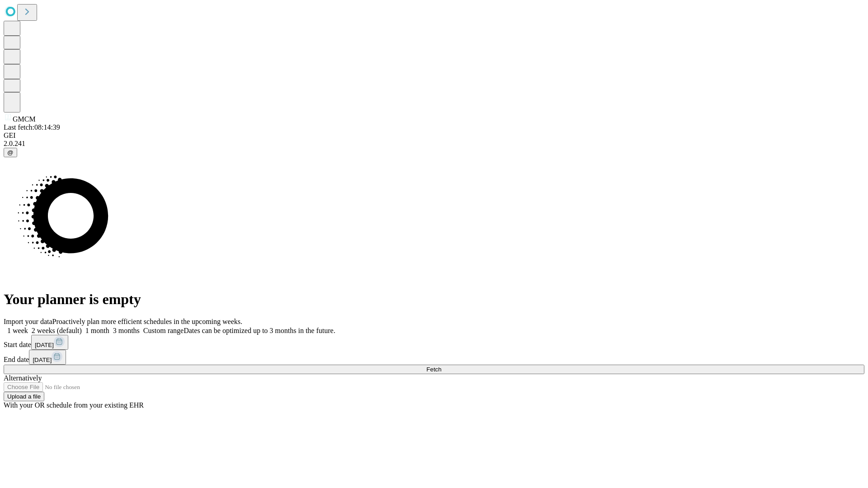 Image resolution: width=868 pixels, height=488 pixels. Describe the element at coordinates (24, 397) in the screenshot. I see `button: Upload a file` at that location.